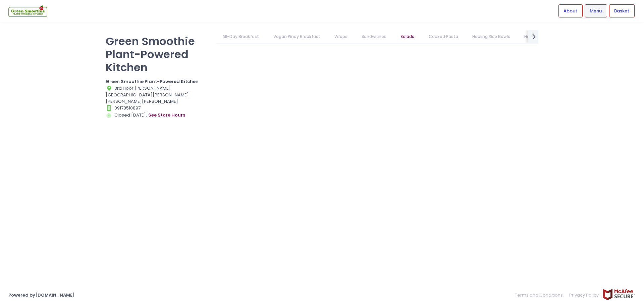 The height and width of the screenshot is (306, 644). I want to click on a: Menu, so click(595, 11).